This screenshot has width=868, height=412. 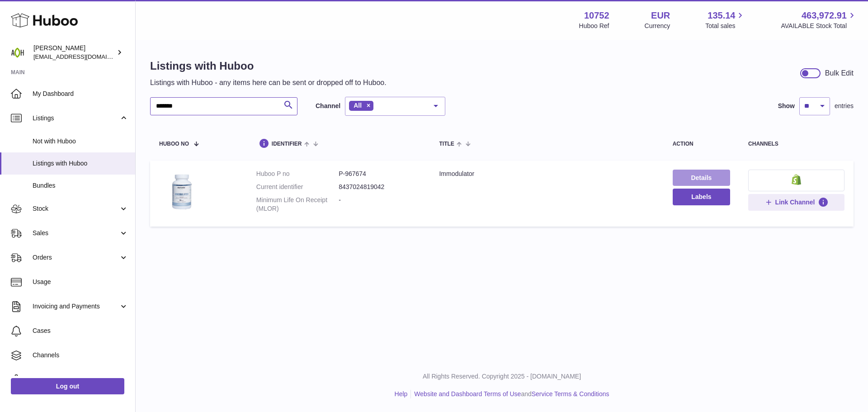 I want to click on span: Listings, so click(x=75, y=118).